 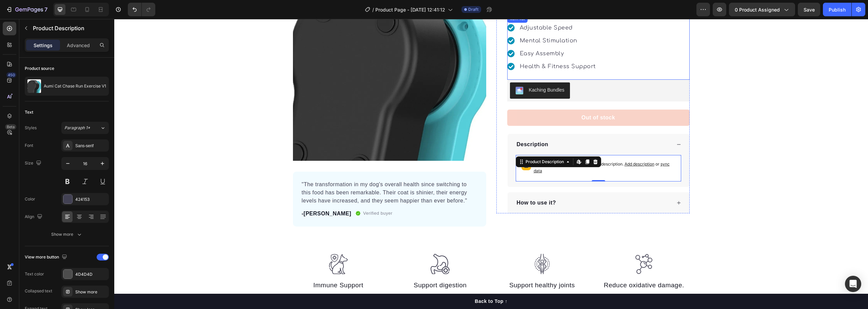 What do you see at coordinates (224, 244) in the screenshot?
I see `img: 495611768014373769-102daaca-9cf2-4711-8f44-7b8313c0763d.svg` at bounding box center [224, 244].